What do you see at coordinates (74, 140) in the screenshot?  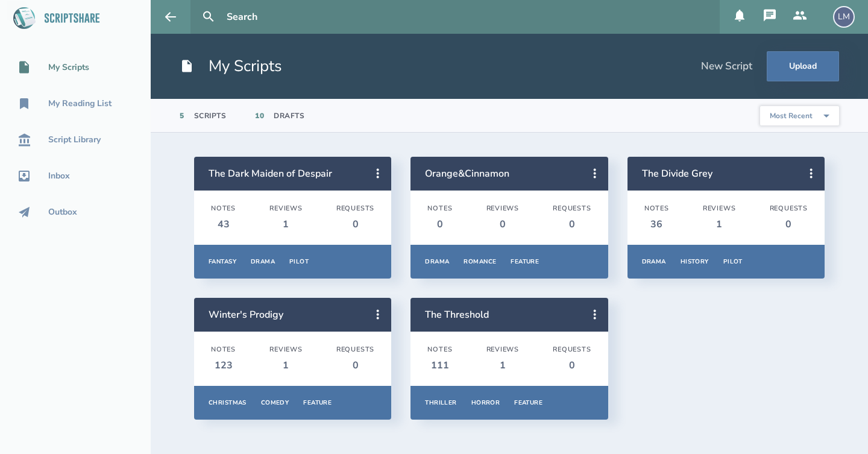 I see `div: Script Library` at bounding box center [74, 140].